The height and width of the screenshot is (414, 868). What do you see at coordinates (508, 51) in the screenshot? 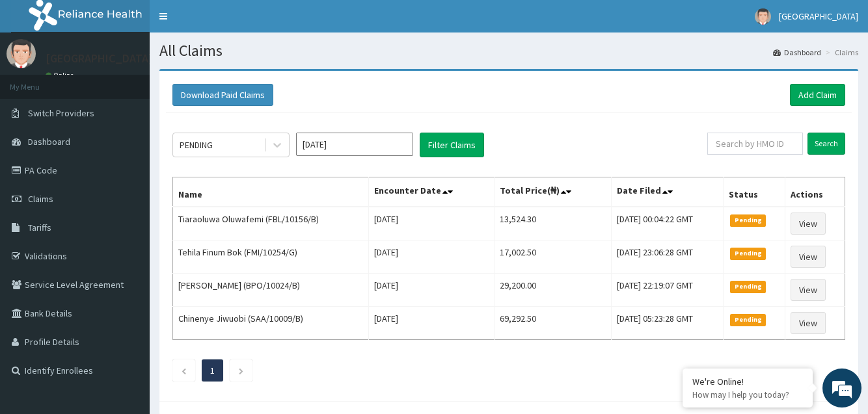
I see `h1: All Claims` at bounding box center [508, 51].